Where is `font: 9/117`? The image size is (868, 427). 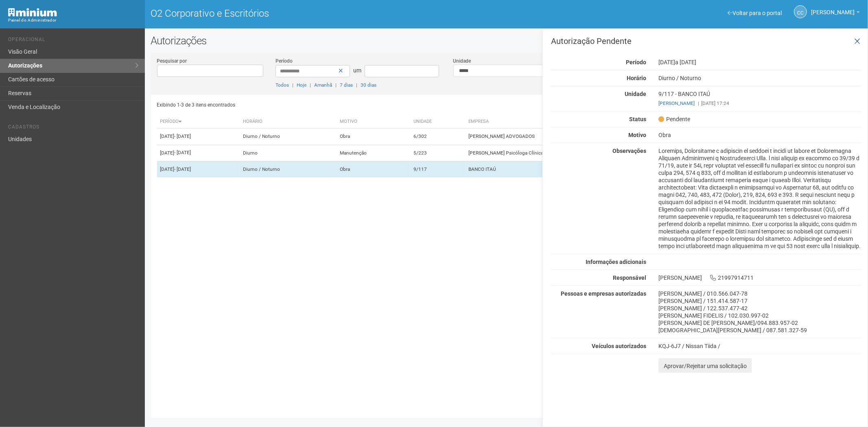 font: 9/117 is located at coordinates (420, 169).